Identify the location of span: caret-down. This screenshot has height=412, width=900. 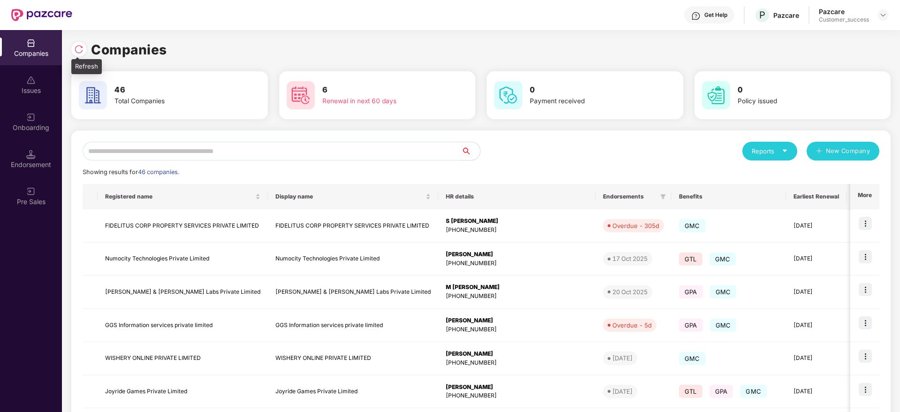
(785, 151).